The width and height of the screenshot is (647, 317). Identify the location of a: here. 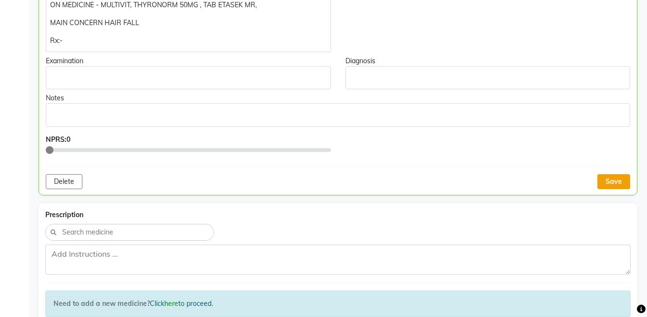
(171, 303).